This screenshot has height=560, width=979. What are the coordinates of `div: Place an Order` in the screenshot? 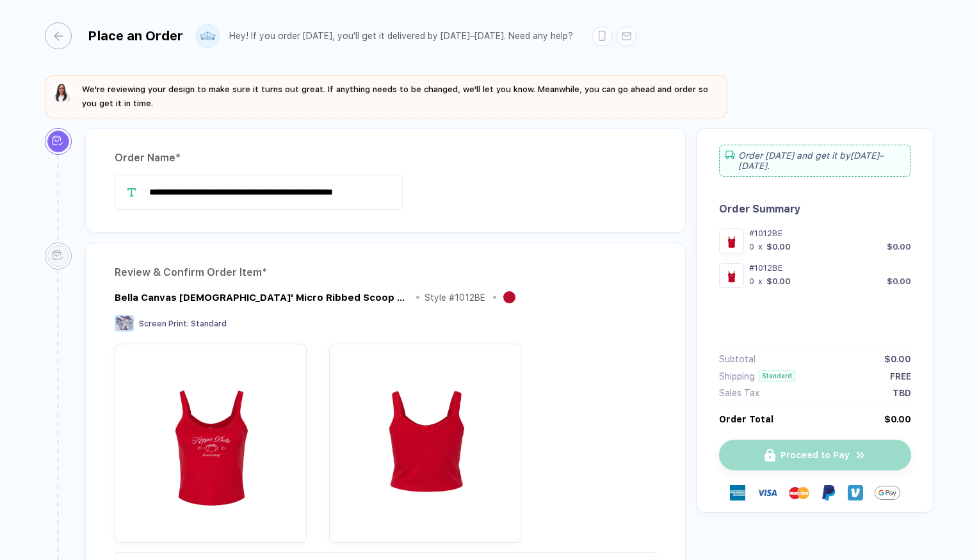 It's located at (135, 36).